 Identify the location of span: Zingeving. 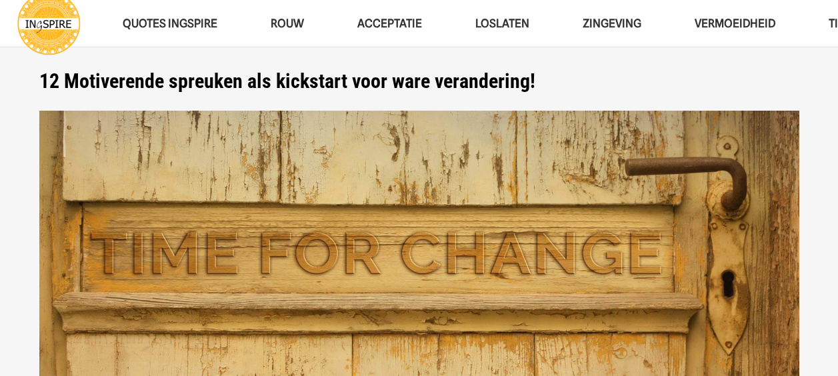
(612, 23).